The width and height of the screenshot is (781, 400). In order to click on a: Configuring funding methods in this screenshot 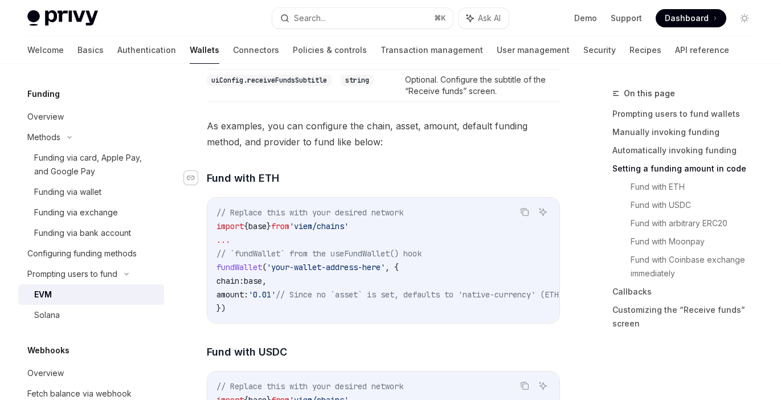, I will do `click(91, 253)`.